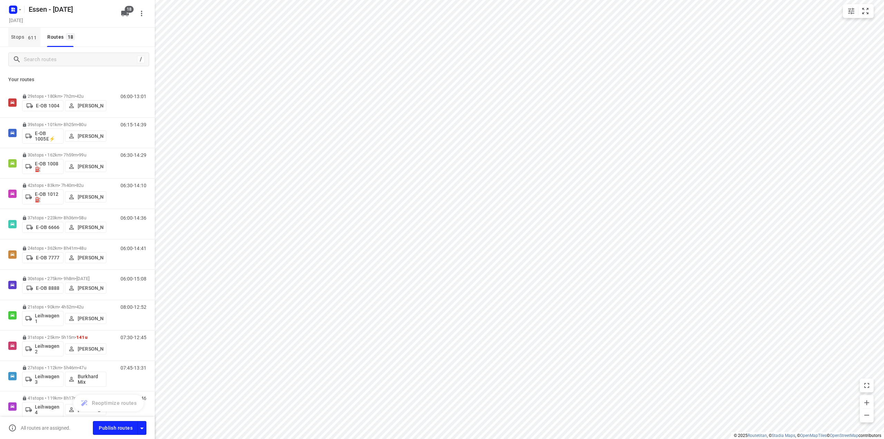 The height and width of the screenshot is (439, 884). Describe the element at coordinates (43, 410) in the screenshot. I see `button: Leihwagen 4` at that location.